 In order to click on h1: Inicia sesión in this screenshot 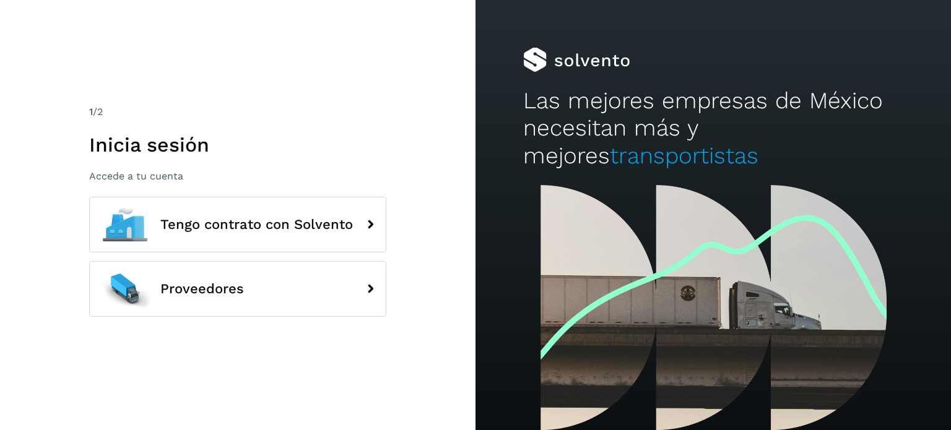, I will do `click(238, 145)`.